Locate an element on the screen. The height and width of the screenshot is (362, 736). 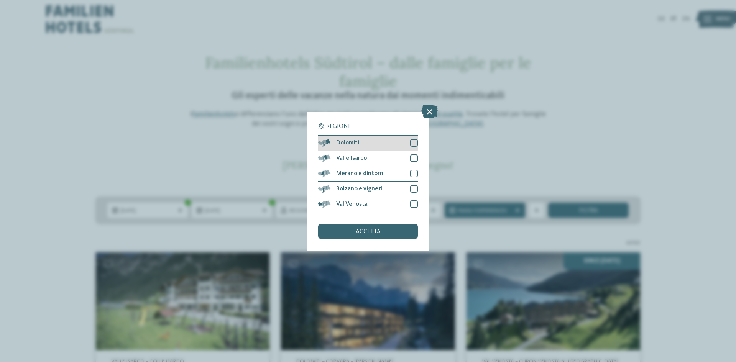
span: Regione is located at coordinates (339, 127).